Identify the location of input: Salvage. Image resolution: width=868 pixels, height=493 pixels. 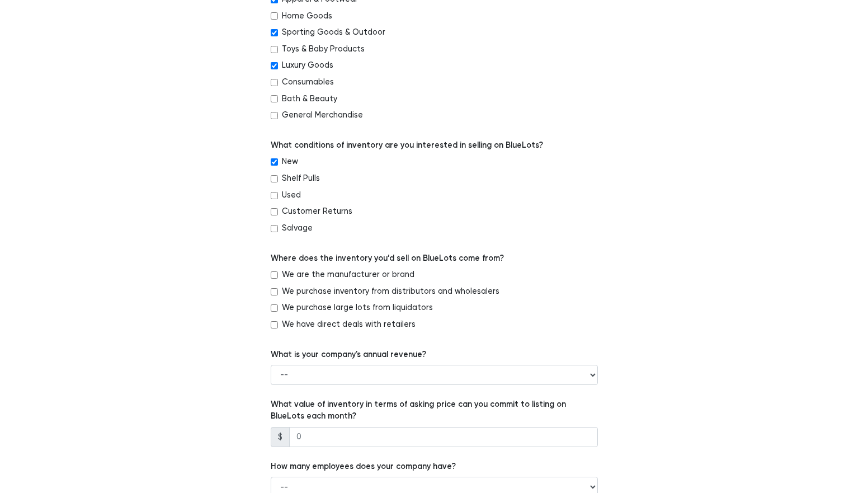
(274, 229).